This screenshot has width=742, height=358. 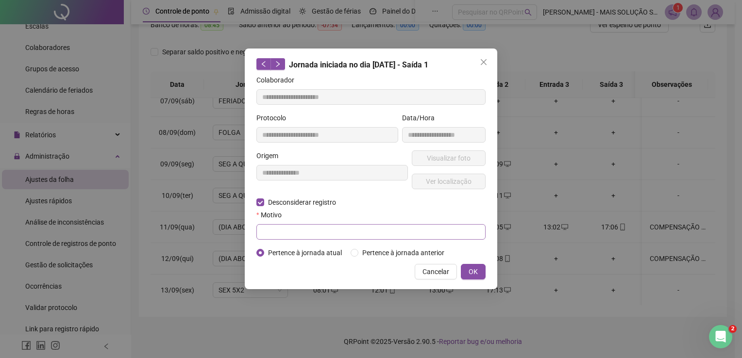 What do you see at coordinates (436, 272) in the screenshot?
I see `span: Cancelar` at bounding box center [436, 272].